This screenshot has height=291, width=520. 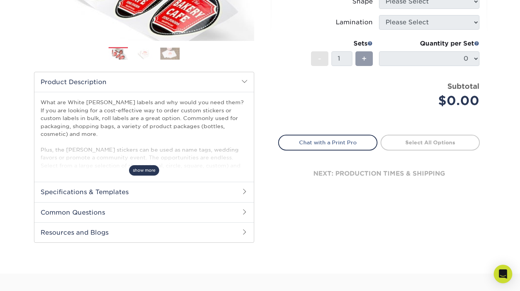 What do you see at coordinates (118, 54) in the screenshot?
I see `img: Roll Labels 01` at bounding box center [118, 54].